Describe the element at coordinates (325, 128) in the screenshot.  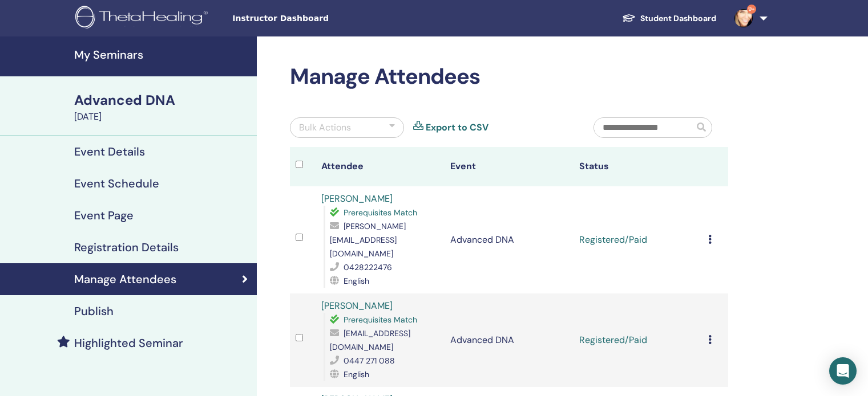
I see `div: Bulk Actions` at that location.